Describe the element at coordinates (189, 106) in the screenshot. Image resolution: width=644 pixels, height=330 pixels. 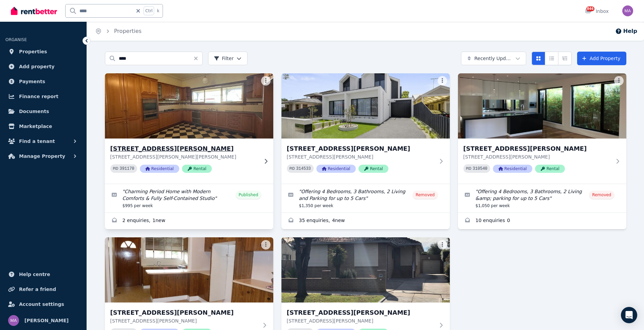
I see `img: 37 Mary St, Spotswood` at that location.